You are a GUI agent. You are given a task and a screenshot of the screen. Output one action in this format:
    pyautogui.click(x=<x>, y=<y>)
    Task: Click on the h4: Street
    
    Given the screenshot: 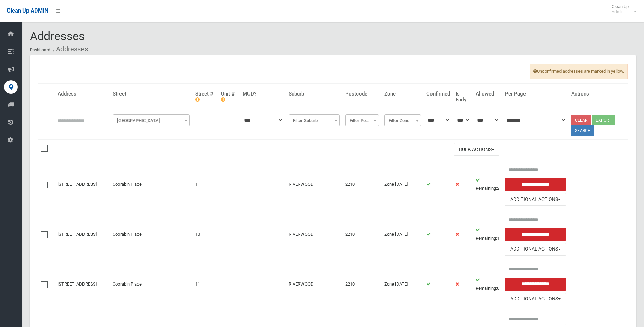 What is the action you would take?
    pyautogui.click(x=151, y=94)
    